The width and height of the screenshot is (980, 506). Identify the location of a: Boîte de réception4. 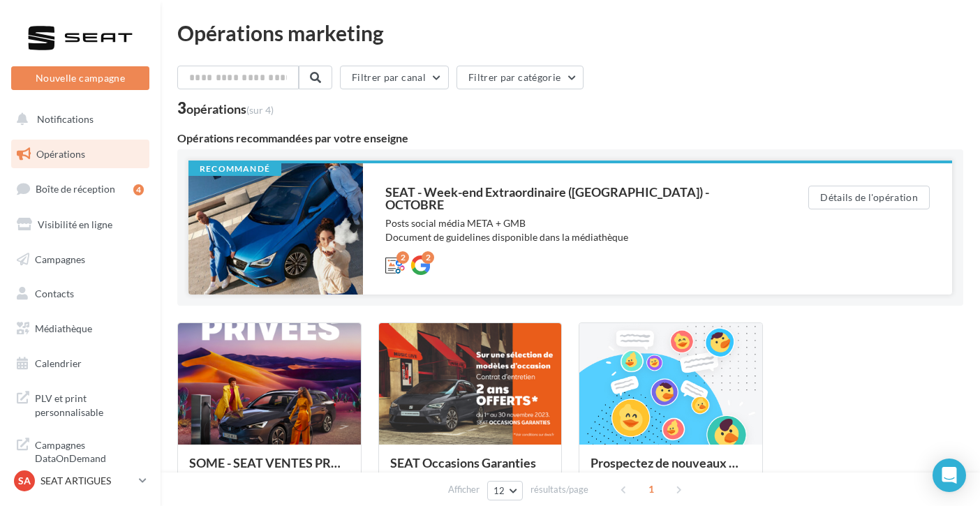
(81, 189).